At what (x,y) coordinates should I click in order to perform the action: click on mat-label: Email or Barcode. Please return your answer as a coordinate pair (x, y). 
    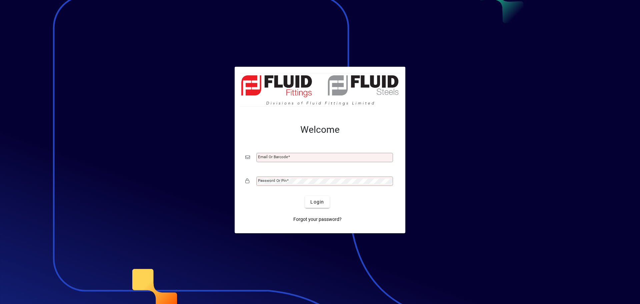
    Looking at the image, I should click on (273, 157).